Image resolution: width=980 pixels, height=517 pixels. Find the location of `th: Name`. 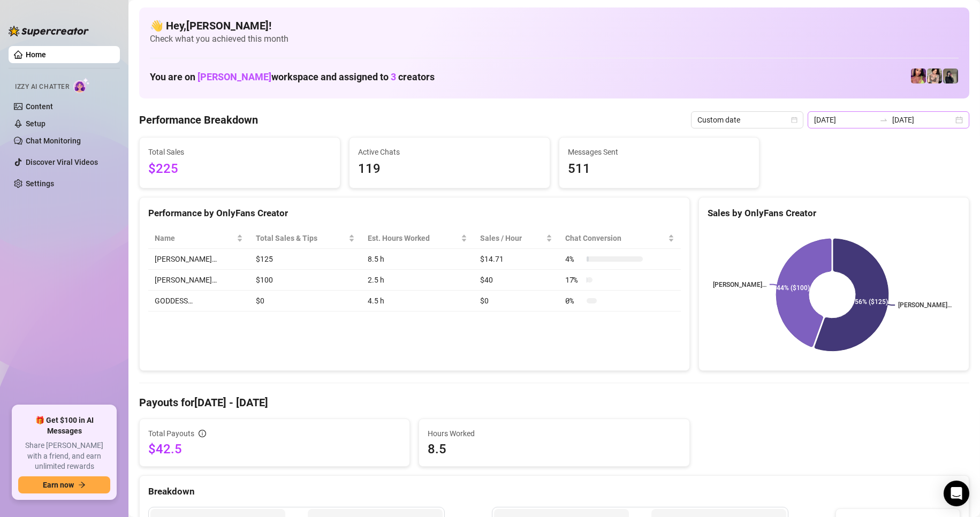

th: Name is located at coordinates (198, 238).